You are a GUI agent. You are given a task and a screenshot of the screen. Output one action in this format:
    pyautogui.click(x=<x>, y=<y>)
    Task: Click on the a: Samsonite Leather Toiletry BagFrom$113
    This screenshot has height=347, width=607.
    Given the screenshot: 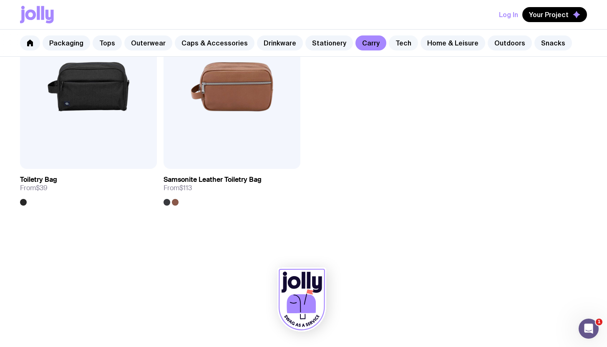 What is the action you would take?
    pyautogui.click(x=232, y=187)
    